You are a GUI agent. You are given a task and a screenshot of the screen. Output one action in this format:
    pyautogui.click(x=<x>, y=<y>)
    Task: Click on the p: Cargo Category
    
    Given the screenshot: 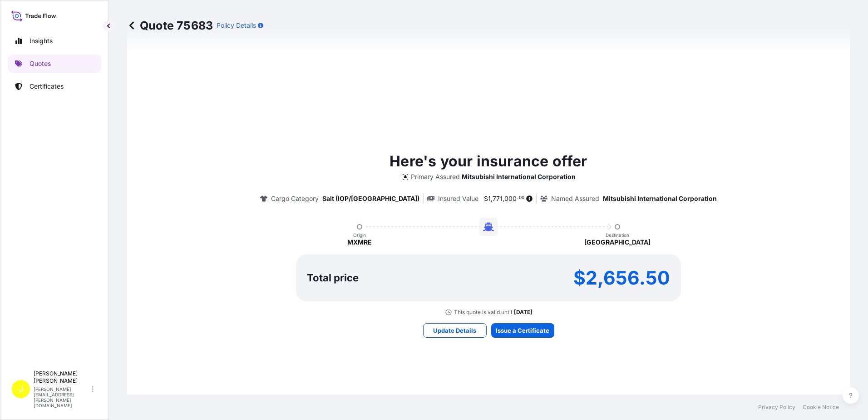 What is the action you would take?
    pyautogui.click(x=295, y=199)
    